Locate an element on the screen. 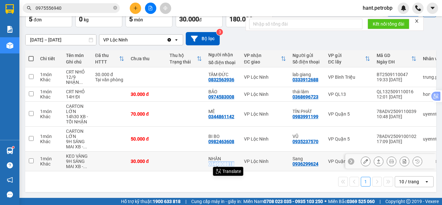 The image size is (442, 205). div: 0982463608 is located at coordinates (221, 141).